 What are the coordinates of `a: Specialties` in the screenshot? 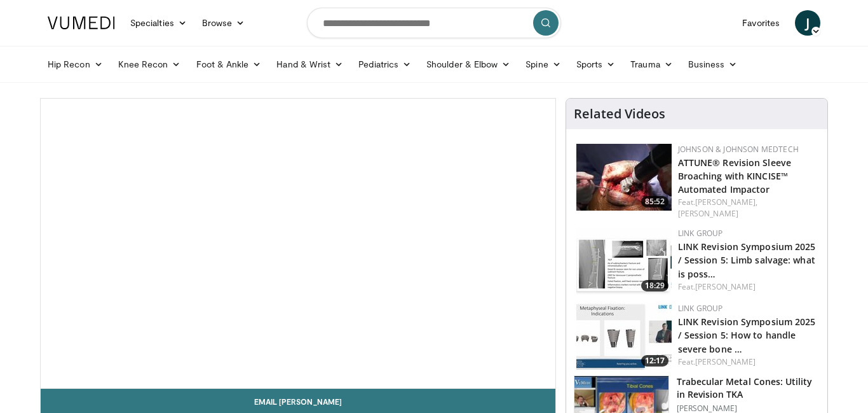 It's located at (158, 23).